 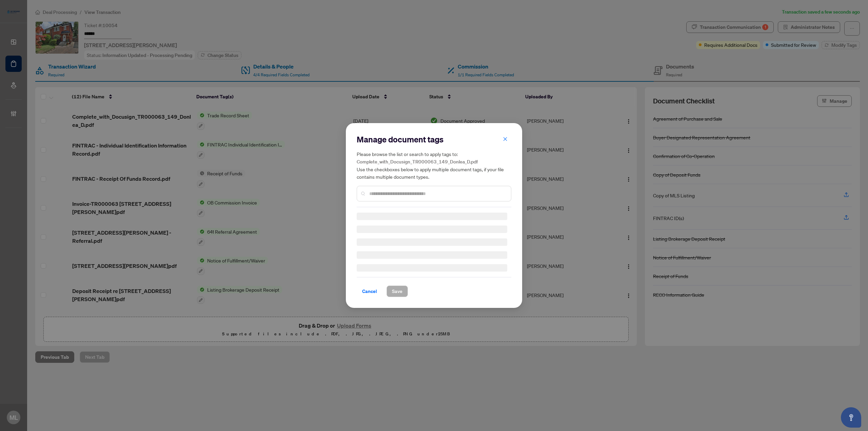 I want to click on button: Save, so click(x=397, y=292).